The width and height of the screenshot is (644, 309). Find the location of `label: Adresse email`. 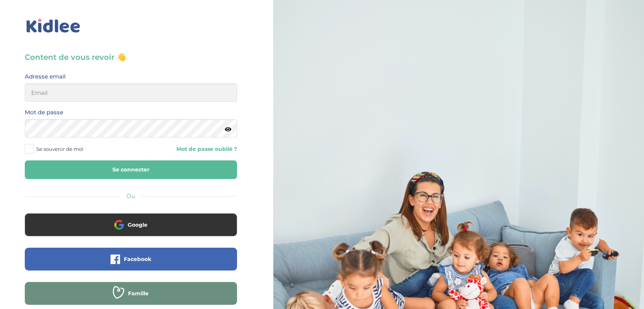

label: Adresse email is located at coordinates (45, 77).